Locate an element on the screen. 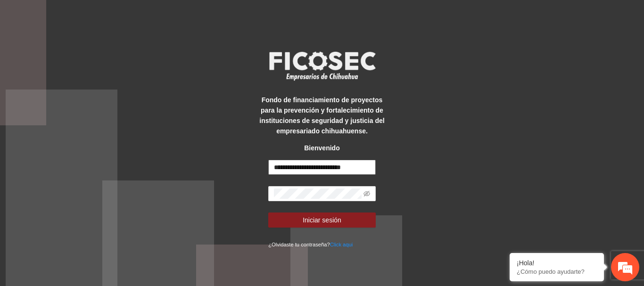  strong: Fondo de financiamiento de proyectos para la prevención y fortalecimiento de instituciones de seg... is located at coordinates (321, 115).